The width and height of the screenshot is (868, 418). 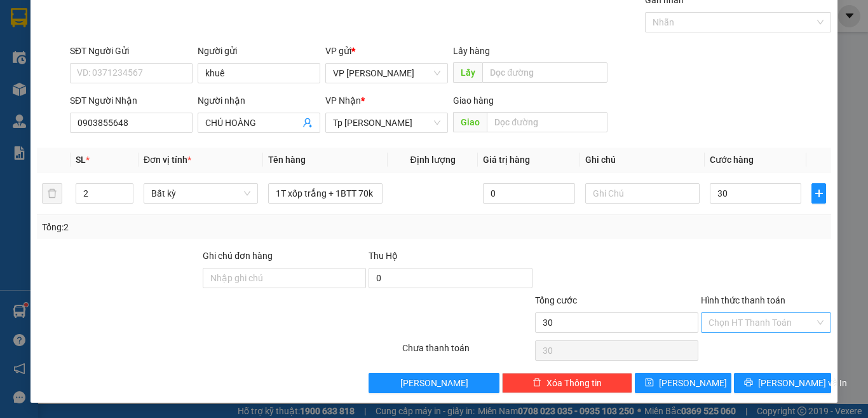 I want to click on div: SĐT Người Gửi, so click(x=131, y=51).